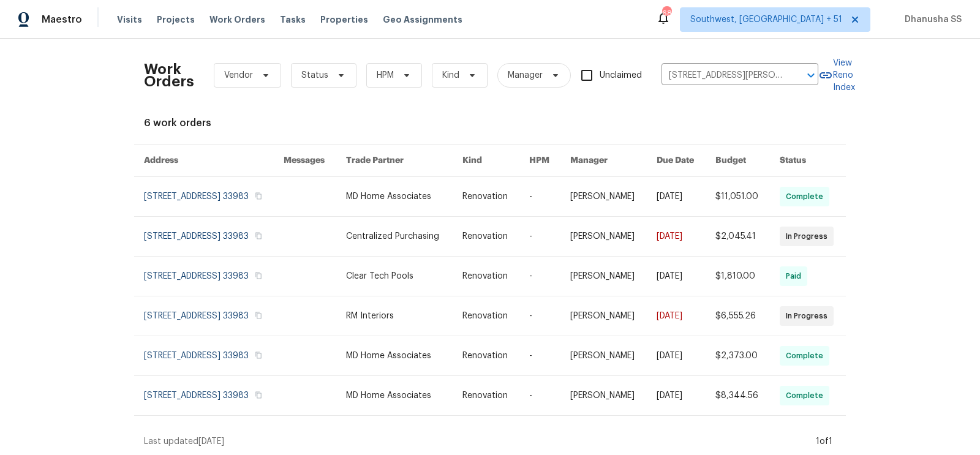 The width and height of the screenshot is (980, 455). I want to click on th: HPM, so click(539, 161).